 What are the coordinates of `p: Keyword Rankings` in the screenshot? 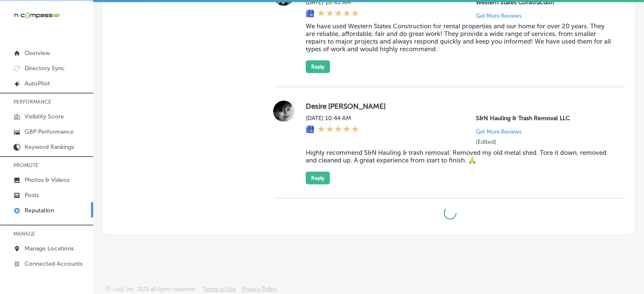 It's located at (49, 147).